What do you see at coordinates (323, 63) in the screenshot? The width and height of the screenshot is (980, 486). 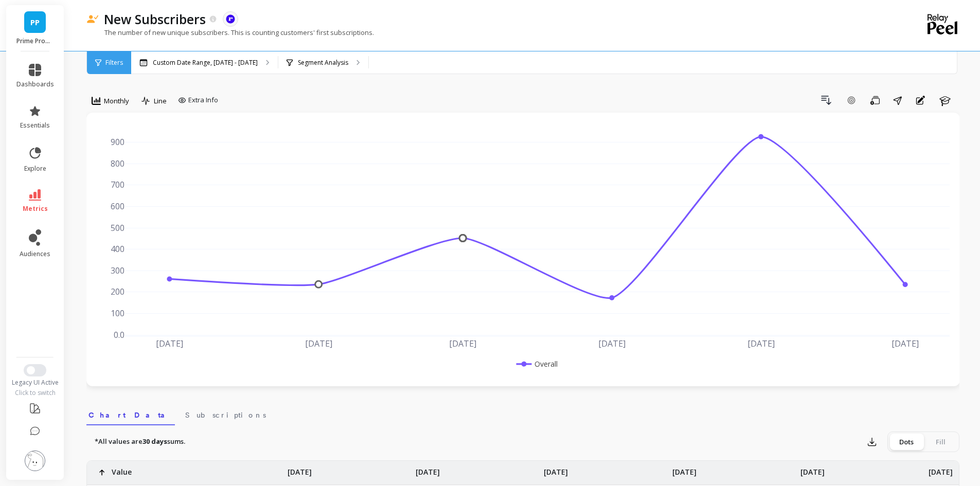 I see `p: Segment Analysis` at bounding box center [323, 63].